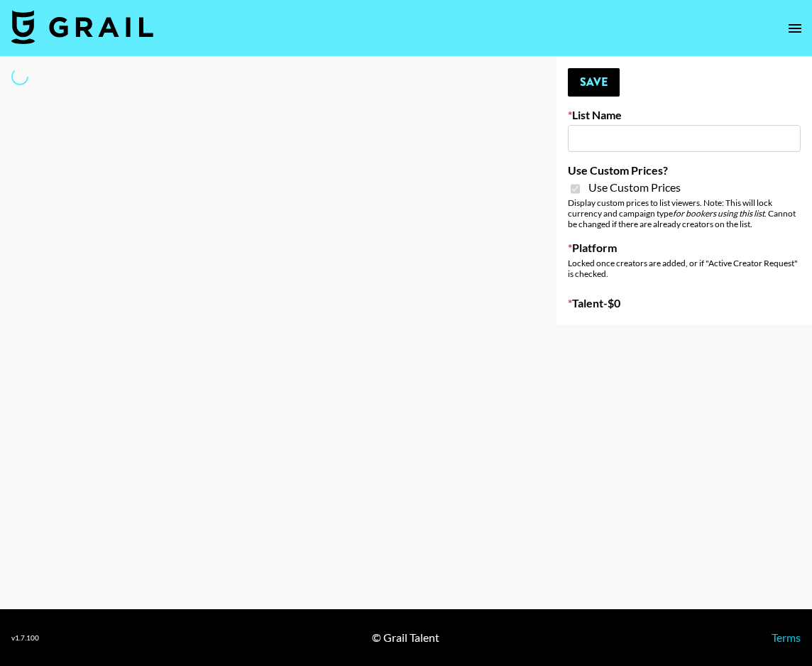 The image size is (812, 666). Describe the element at coordinates (785, 637) in the screenshot. I see `a: Terms` at that location.